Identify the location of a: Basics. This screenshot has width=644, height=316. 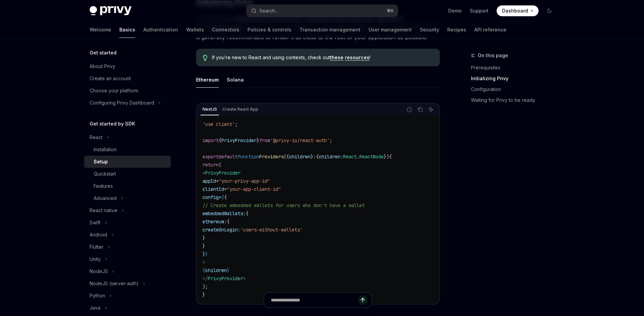
(127, 30).